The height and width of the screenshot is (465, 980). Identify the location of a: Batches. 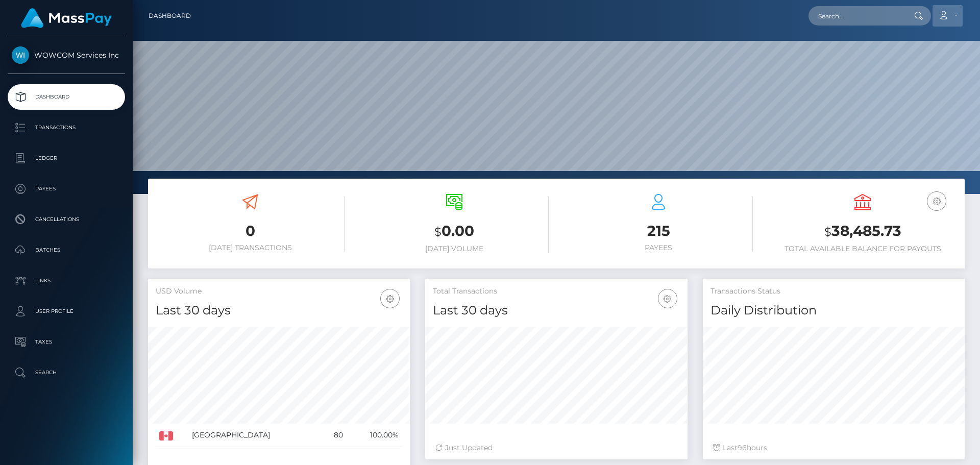
(66, 250).